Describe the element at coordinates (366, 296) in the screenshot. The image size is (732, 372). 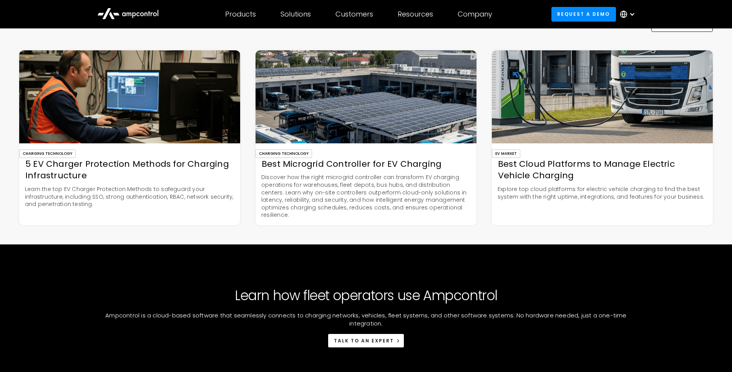
I see `h2: Learn how fleet operators use Ampcontrol` at that location.